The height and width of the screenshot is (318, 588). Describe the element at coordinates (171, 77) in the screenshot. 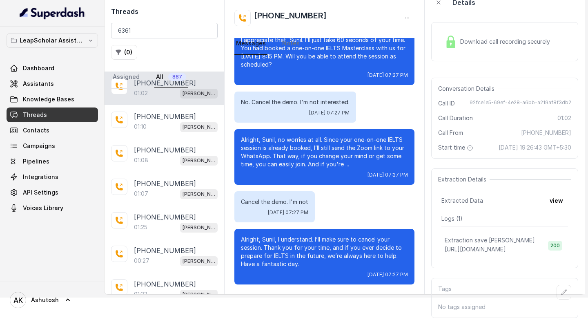

I see `a: All887` at that location.